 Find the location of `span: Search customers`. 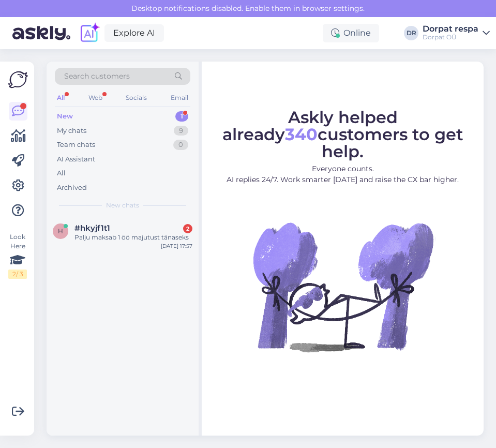

span: Search customers is located at coordinates (97, 76).